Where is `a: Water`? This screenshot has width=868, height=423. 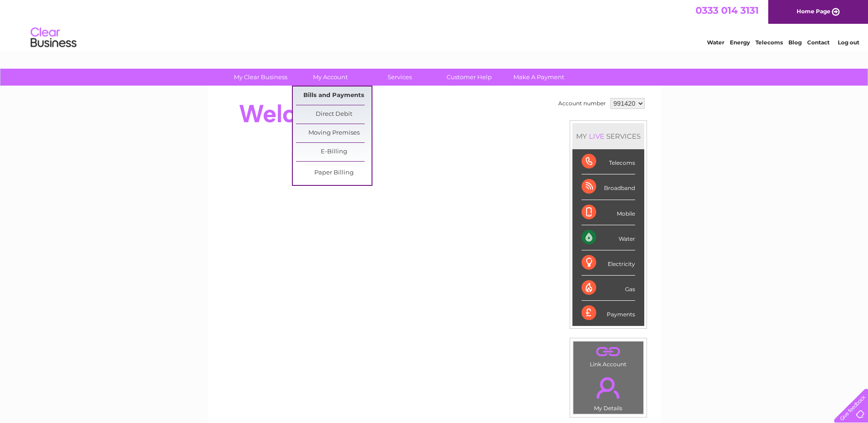
a: Water is located at coordinates (716, 42).